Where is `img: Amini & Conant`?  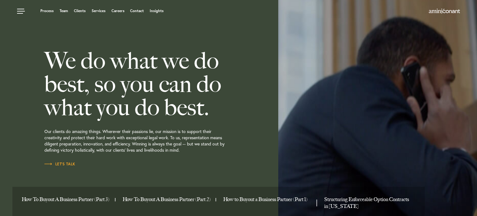 img: Amini & Conant is located at coordinates (444, 11).